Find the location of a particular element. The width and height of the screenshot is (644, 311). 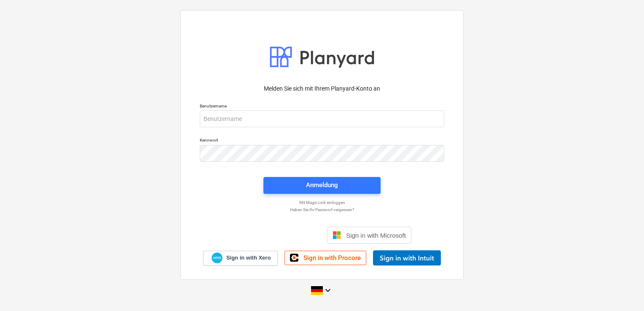

div: Anmeldung is located at coordinates (322, 185).